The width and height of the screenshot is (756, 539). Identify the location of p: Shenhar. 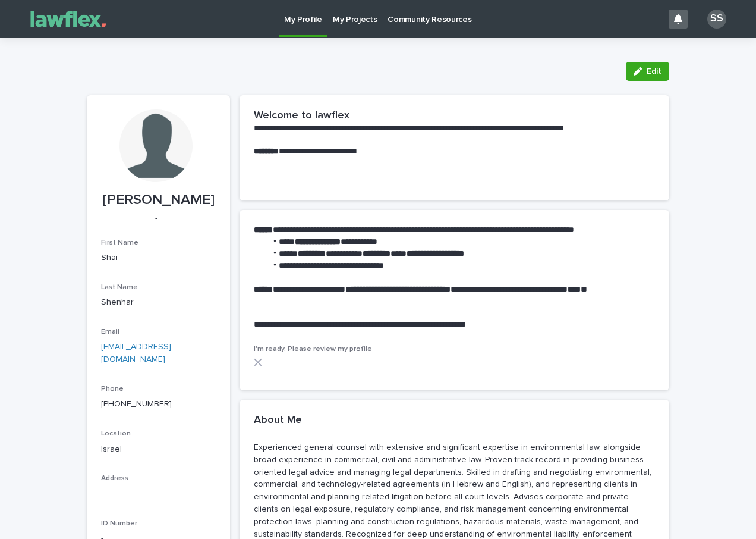
(158, 302).